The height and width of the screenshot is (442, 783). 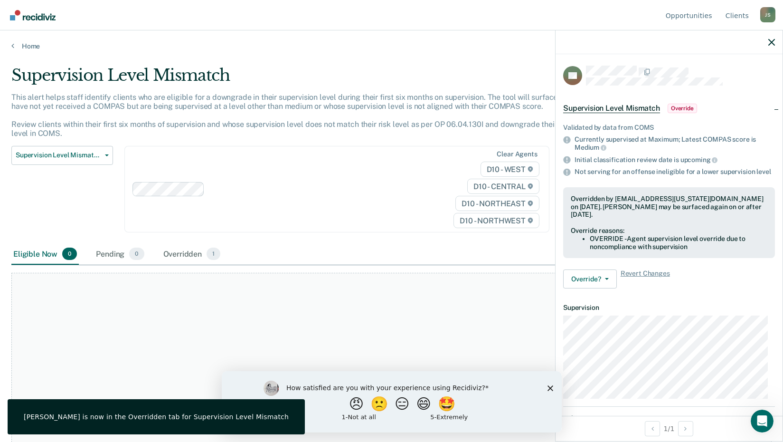 What do you see at coordinates (497, 203) in the screenshot?
I see `span: D10 - NORTHEAST` at bounding box center [497, 203].